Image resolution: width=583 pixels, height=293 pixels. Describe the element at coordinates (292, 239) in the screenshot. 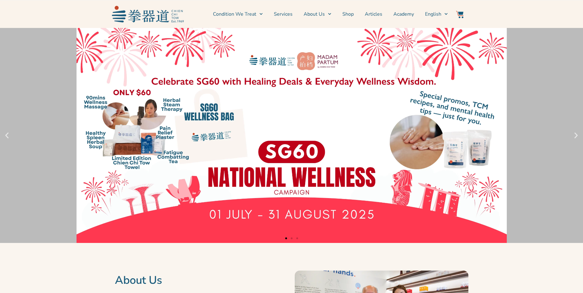

I see `span: Go to slide 2` at that location.